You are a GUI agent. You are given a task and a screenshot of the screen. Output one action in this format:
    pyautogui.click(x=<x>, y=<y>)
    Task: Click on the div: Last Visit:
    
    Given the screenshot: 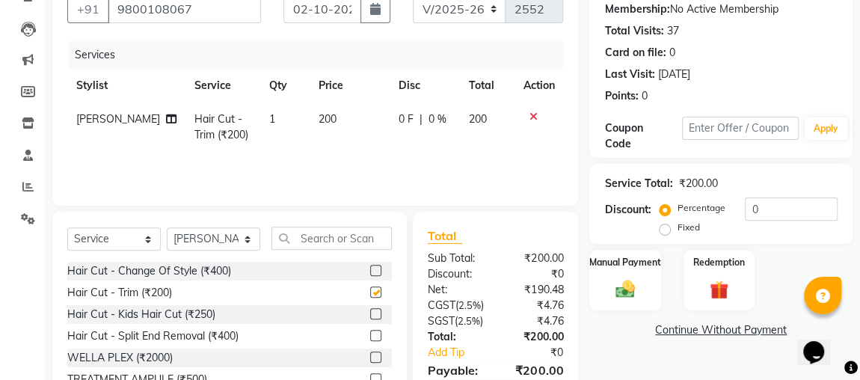 What is the action you would take?
    pyautogui.click(x=629, y=74)
    